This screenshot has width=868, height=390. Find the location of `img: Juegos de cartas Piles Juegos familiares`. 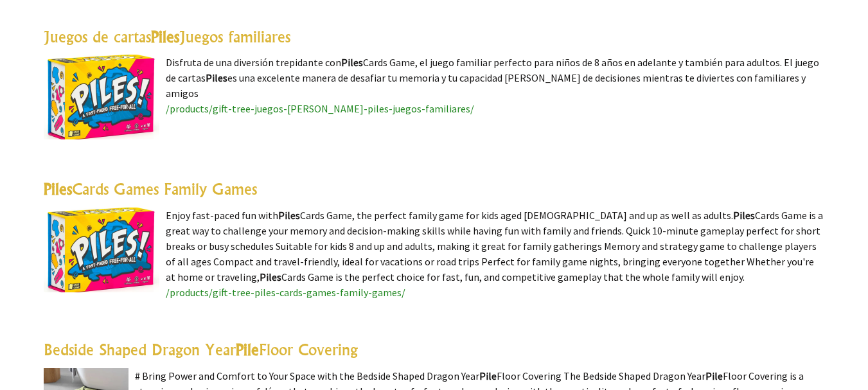

img: Juegos de cartas Piles Juegos familiares is located at coordinates (102, 97).